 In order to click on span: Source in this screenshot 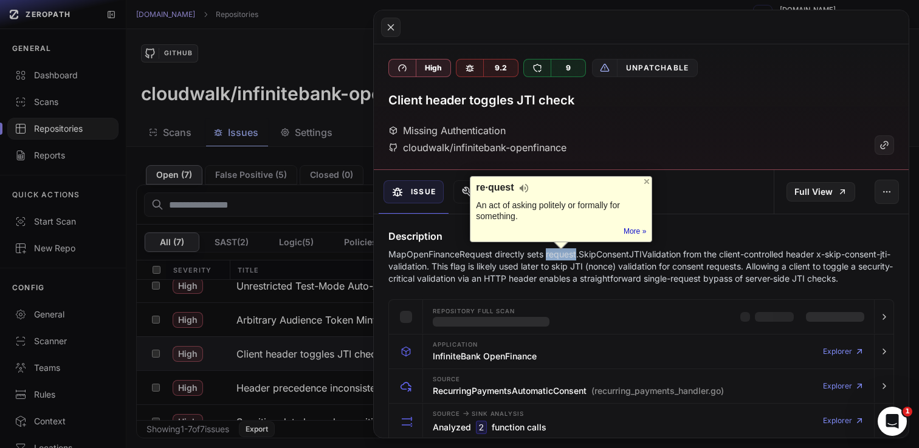, I will do `click(446, 380)`.